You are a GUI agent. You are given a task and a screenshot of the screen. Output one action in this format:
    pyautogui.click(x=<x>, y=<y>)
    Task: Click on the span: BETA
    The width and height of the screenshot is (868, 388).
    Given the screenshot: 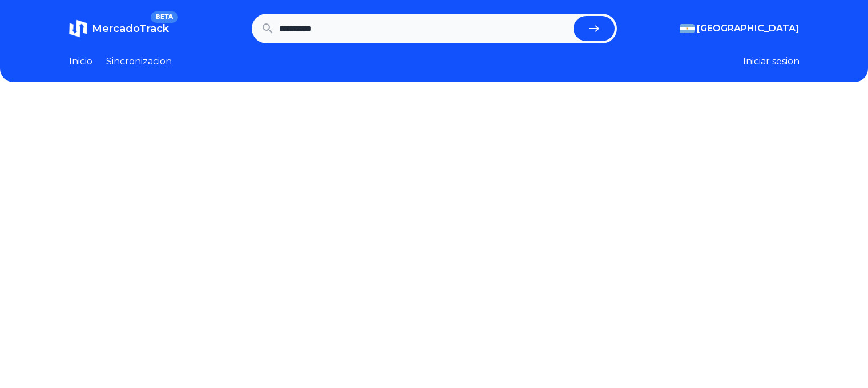 What is the action you would take?
    pyautogui.click(x=164, y=17)
    